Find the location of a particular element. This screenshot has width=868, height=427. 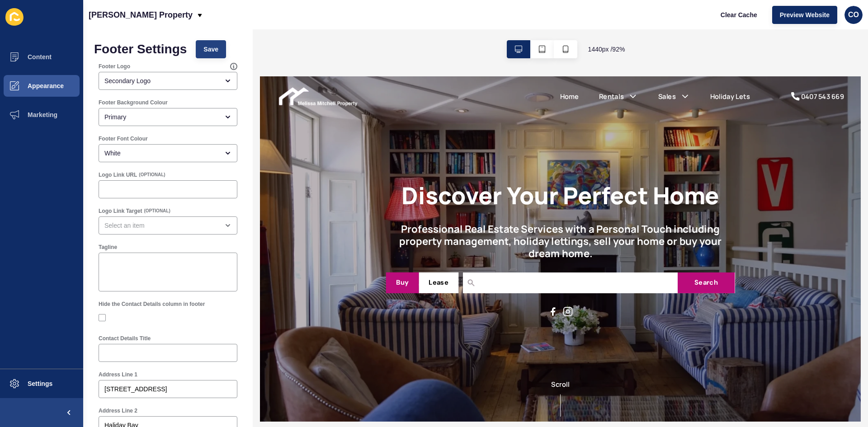

span: Save is located at coordinates (211, 49).